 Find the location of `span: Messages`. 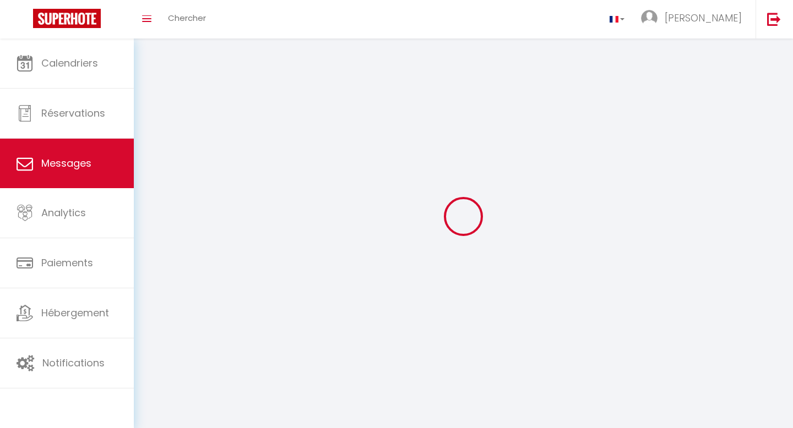

span: Messages is located at coordinates (66, 163).